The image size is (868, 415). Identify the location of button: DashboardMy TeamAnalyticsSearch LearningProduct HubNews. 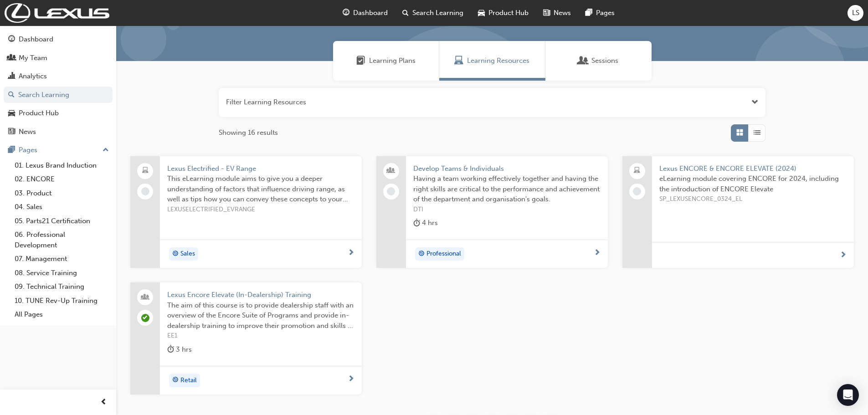
(58, 85).